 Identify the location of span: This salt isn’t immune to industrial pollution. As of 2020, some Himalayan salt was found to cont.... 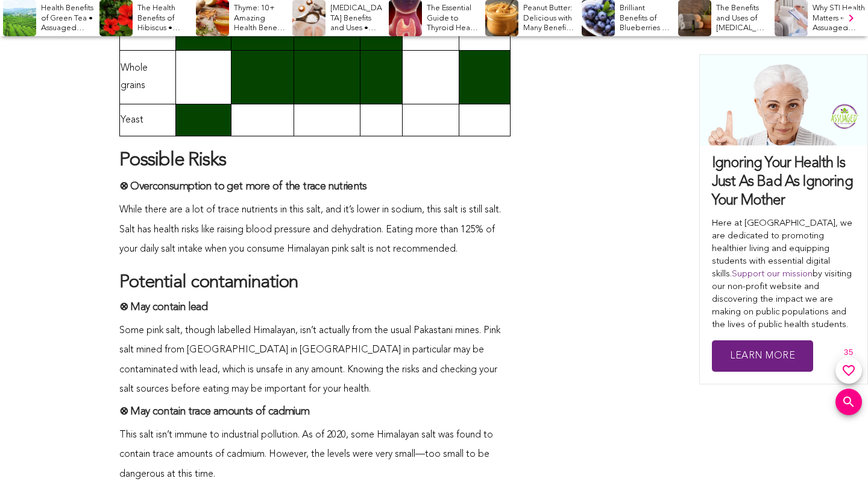
(306, 454).